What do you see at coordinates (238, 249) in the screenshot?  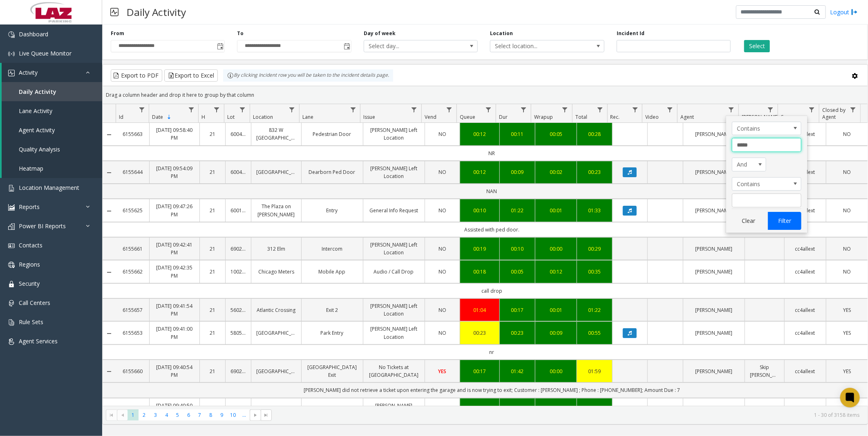 I see `a: 690249` at bounding box center [238, 249].